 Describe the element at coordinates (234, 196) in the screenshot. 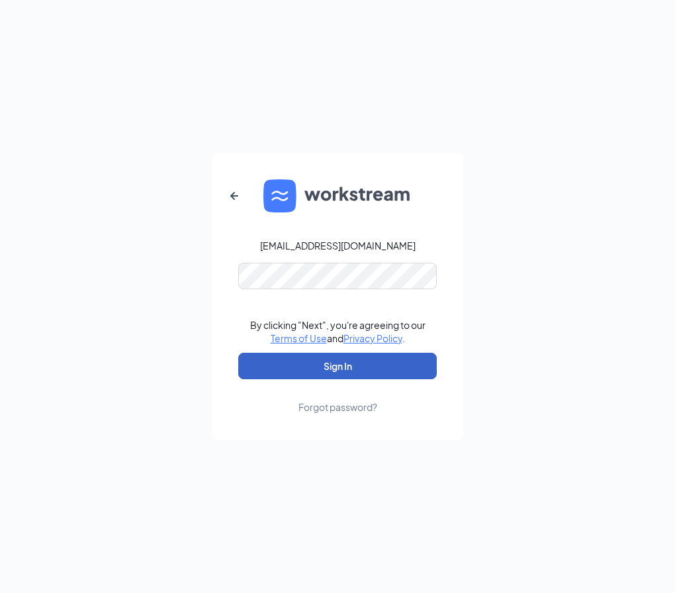

I see `button: ArrowLeftNew` at that location.